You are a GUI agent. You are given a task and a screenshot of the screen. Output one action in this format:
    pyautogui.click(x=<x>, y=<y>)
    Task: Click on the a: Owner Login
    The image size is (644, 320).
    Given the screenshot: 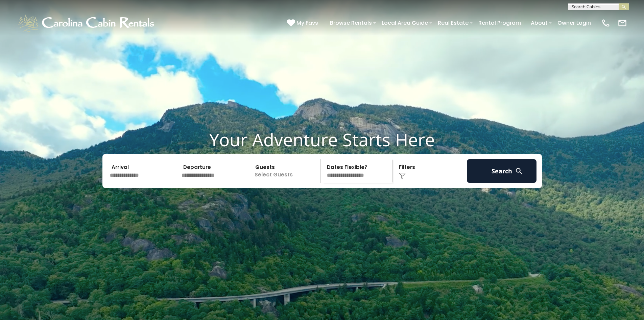 What is the action you would take?
    pyautogui.click(x=574, y=23)
    